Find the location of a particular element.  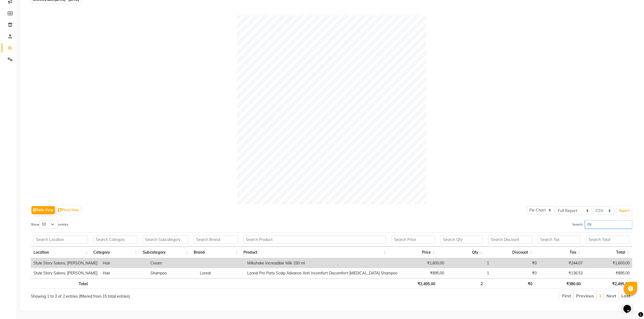

th: ₹380.60 is located at coordinates (559, 284).